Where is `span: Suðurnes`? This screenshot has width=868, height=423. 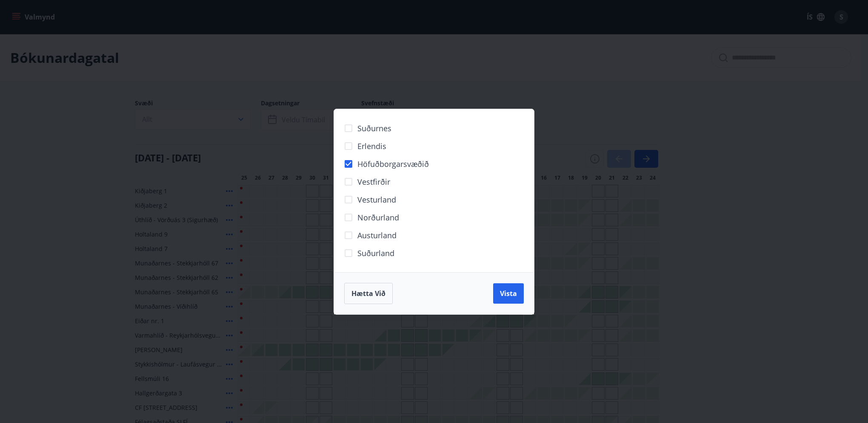 span: Suðurnes is located at coordinates (375, 129).